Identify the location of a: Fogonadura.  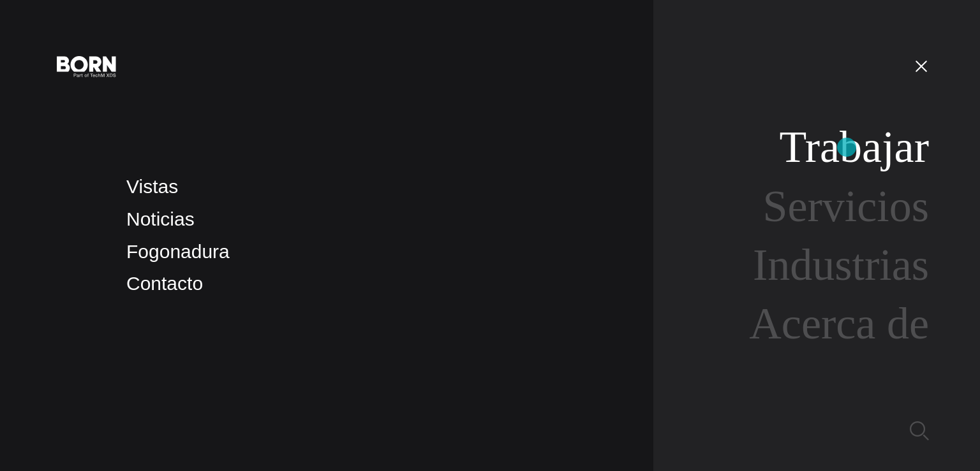
(178, 252).